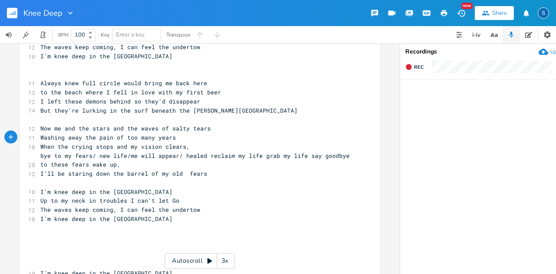 Image resolution: width=556 pixels, height=274 pixels. What do you see at coordinates (467, 6) in the screenshot?
I see `div: New` at bounding box center [467, 6].